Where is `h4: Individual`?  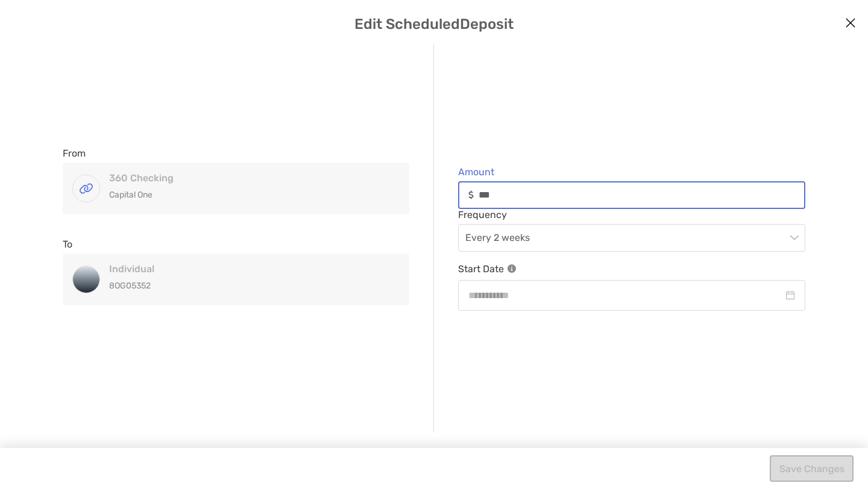 h4: Individual is located at coordinates (242, 269).